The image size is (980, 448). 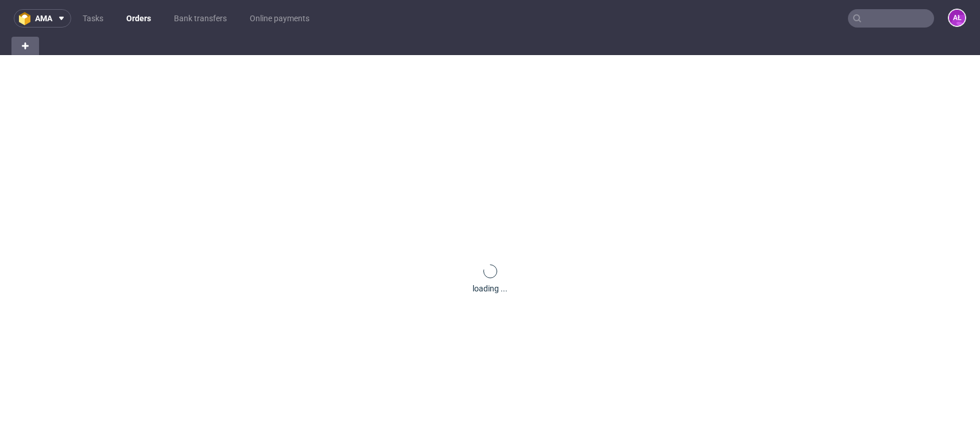 What do you see at coordinates (138, 18) in the screenshot?
I see `a: Orders` at bounding box center [138, 18].